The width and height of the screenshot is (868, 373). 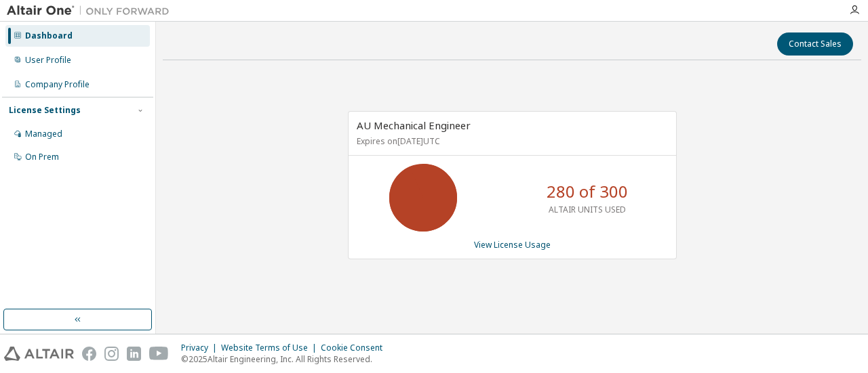 What do you see at coordinates (200, 348) in the screenshot?
I see `div: Privacy` at bounding box center [200, 348].